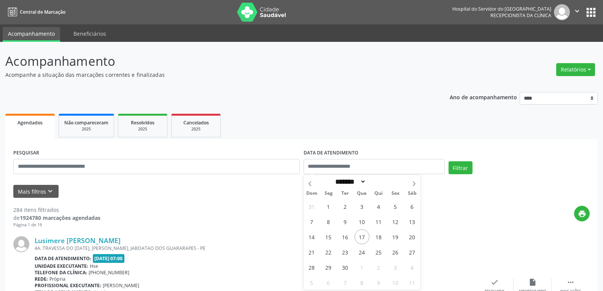 Image resolution: width=603 pixels, height=291 pixels. I want to click on a: Acompanhamento, so click(31, 34).